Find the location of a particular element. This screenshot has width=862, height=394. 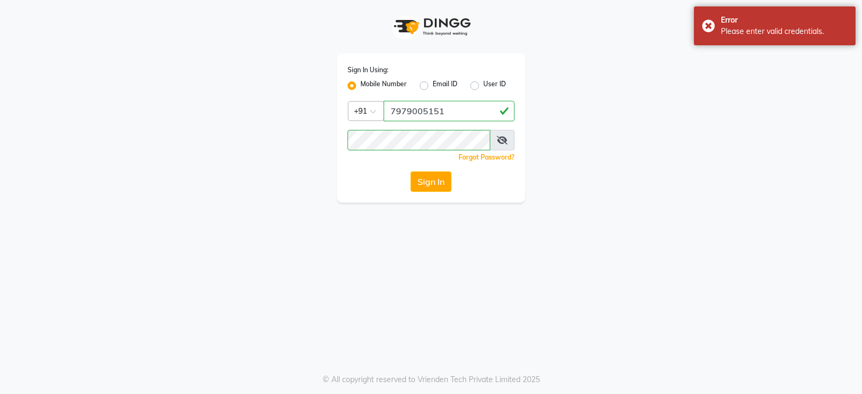

label: Email ID is located at coordinates (445, 86).